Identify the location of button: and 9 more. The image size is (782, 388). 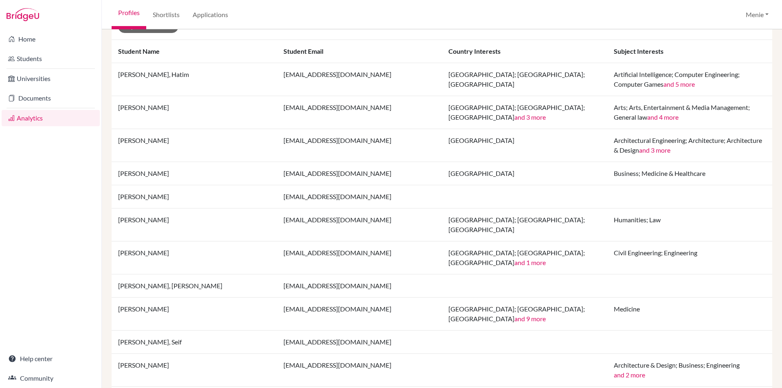
(530, 319).